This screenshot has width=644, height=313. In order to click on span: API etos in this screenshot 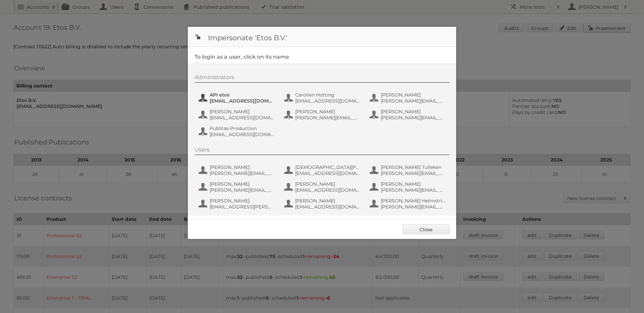, I will do `click(242, 95)`.